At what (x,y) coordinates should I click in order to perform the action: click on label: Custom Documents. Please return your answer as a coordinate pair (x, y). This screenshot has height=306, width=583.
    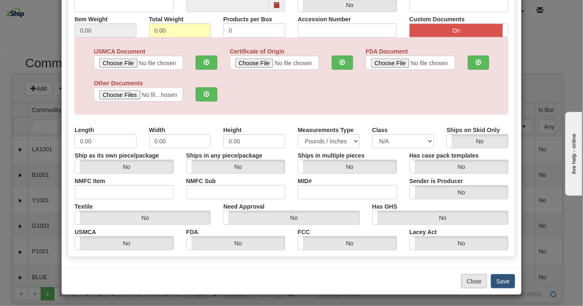
    Looking at the image, I should click on (436, 18).